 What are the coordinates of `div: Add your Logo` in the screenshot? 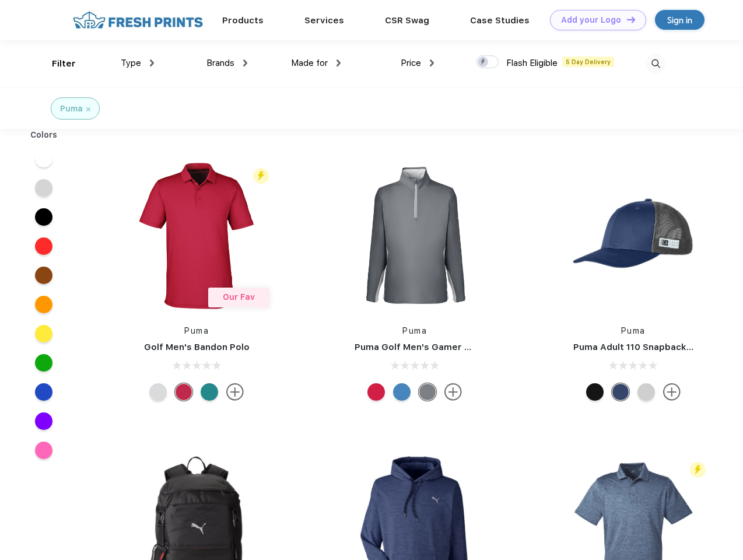 It's located at (591, 20).